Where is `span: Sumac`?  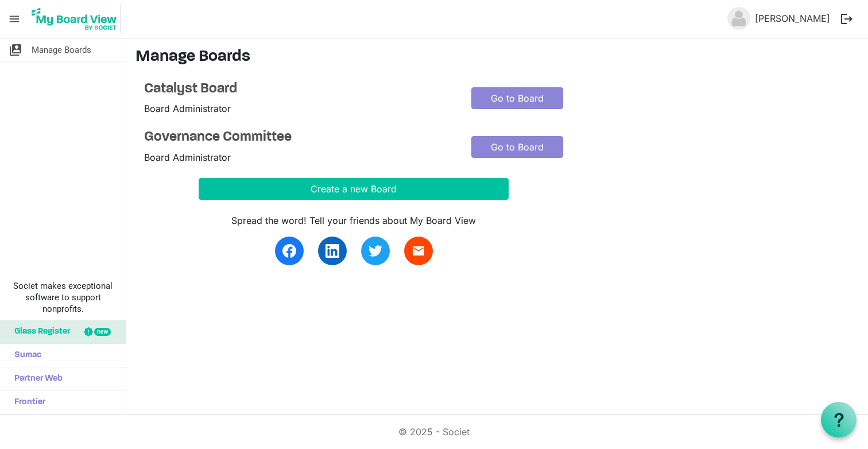
span: Sumac is located at coordinates (24, 356).